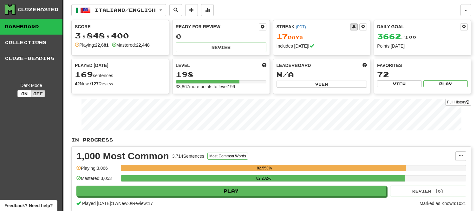  I want to click on div: Daily Goal, so click(419, 27).